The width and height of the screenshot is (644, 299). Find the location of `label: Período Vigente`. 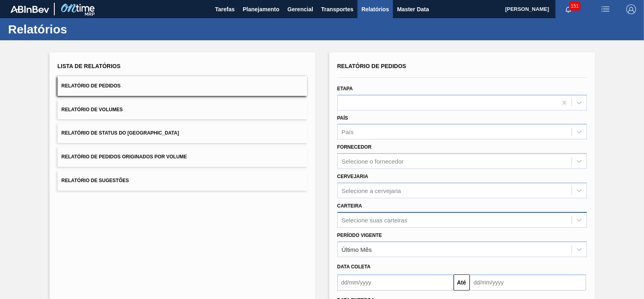

label: Período Vigente is located at coordinates (360, 235).